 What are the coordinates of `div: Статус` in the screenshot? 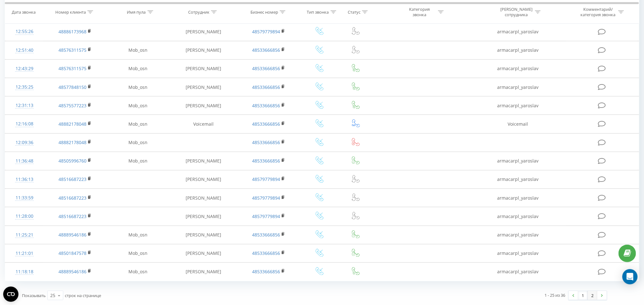 It's located at (354, 12).